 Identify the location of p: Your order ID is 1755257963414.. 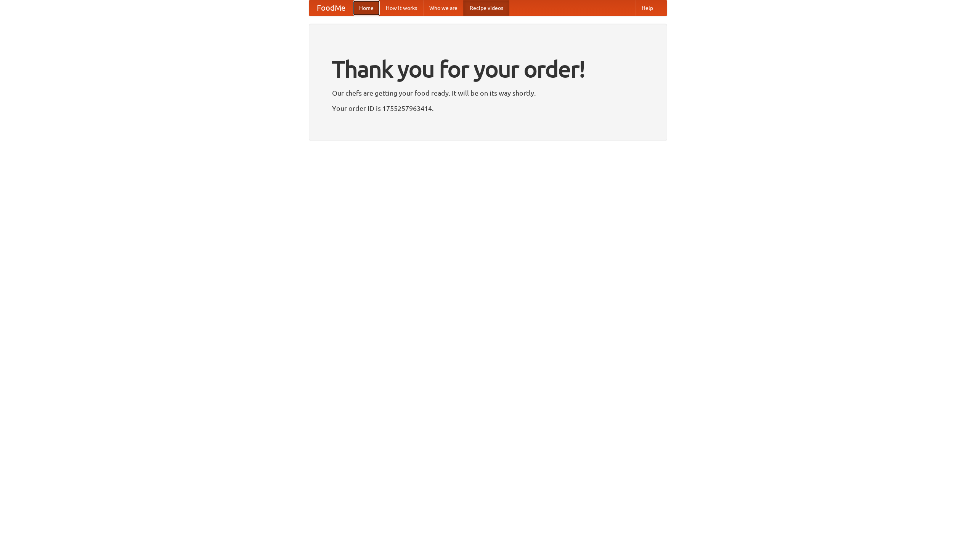
(488, 108).